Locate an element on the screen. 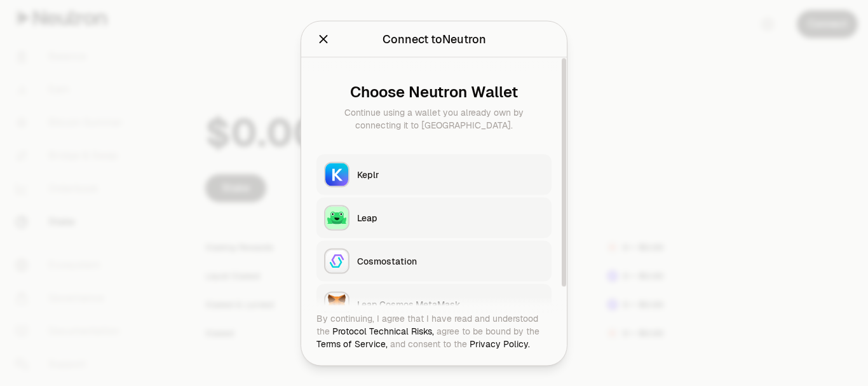 Image resolution: width=868 pixels, height=386 pixels. img: Leap Cosmos MetaMask is located at coordinates (337, 304).